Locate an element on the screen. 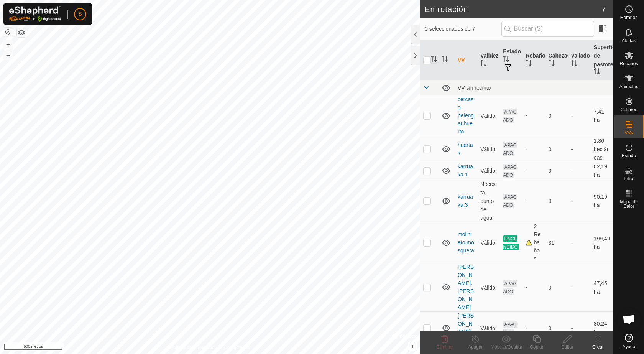  font: Política de Privacidad is located at coordinates (192, 347).